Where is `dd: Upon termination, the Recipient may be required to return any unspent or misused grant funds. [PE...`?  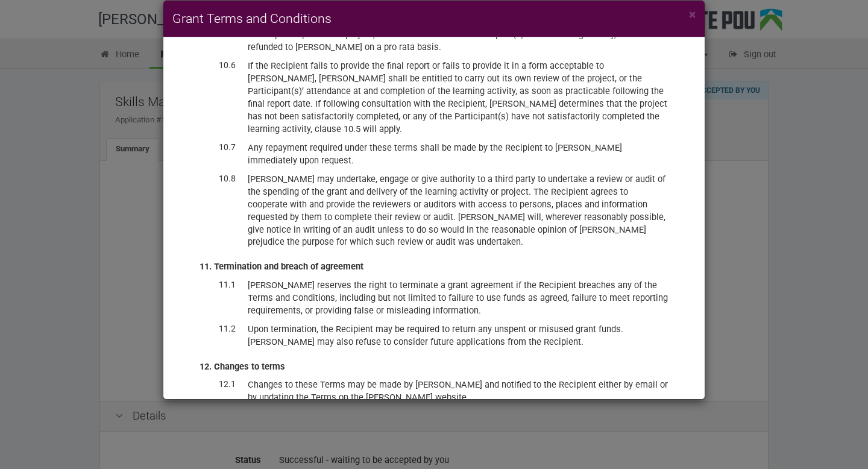 dd: Upon termination, the Recipient may be required to return any unspent or misused grant funds. [PE... is located at coordinates (458, 336).